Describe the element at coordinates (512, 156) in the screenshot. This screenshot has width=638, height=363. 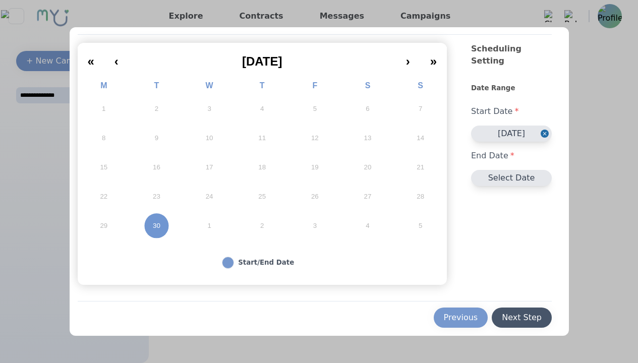
I see `div: End Date` at that location.